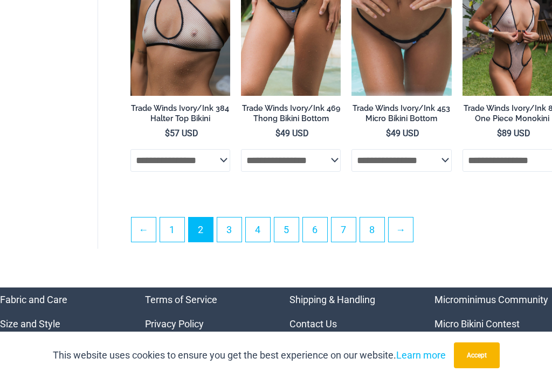 The height and width of the screenshot is (379, 552). Describe the element at coordinates (174, 324) in the screenshot. I see `a: Privacy Policy` at that location.